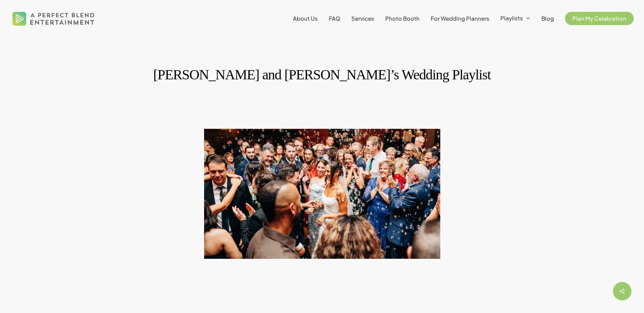  Describe the element at coordinates (459, 18) in the screenshot. I see `a: For Wedding Planners` at that location.